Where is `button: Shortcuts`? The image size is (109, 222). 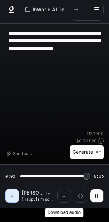 button: Shortcuts is located at coordinates (20, 154).